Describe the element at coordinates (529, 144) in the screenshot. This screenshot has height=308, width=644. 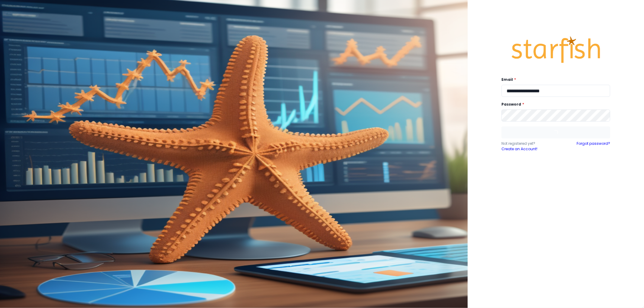
I see `p: Not registered yet?` at that location.